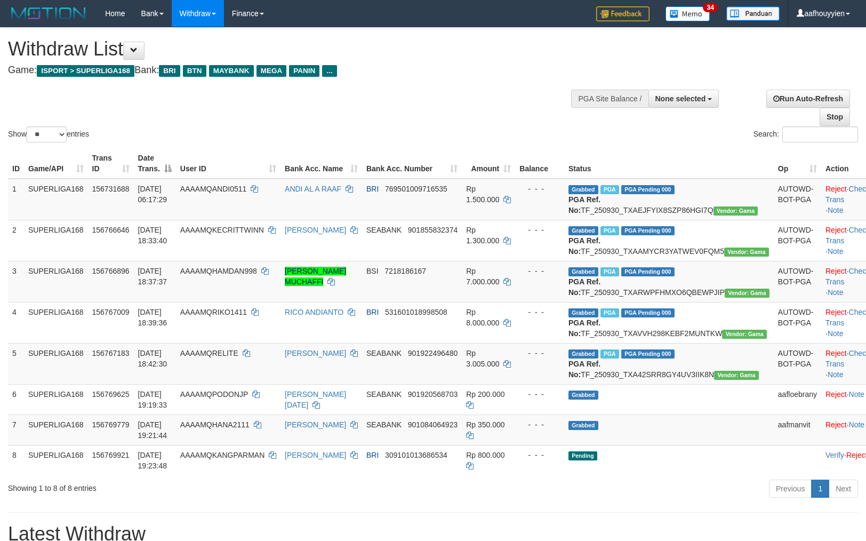 The height and width of the screenshot is (541, 866). I want to click on th: Amount: activate to sort column ascending, so click(488, 163).